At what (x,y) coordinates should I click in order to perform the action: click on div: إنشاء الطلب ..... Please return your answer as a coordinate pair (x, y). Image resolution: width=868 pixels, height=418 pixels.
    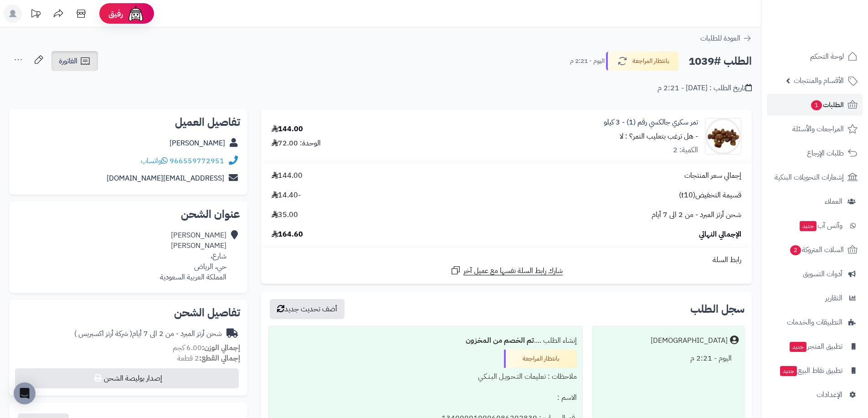
    Looking at the image, I should click on (425, 340).